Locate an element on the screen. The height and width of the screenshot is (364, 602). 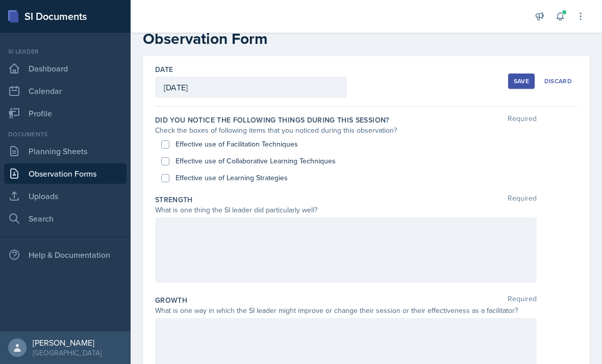
a: Observation Forms is located at coordinates (65, 173).